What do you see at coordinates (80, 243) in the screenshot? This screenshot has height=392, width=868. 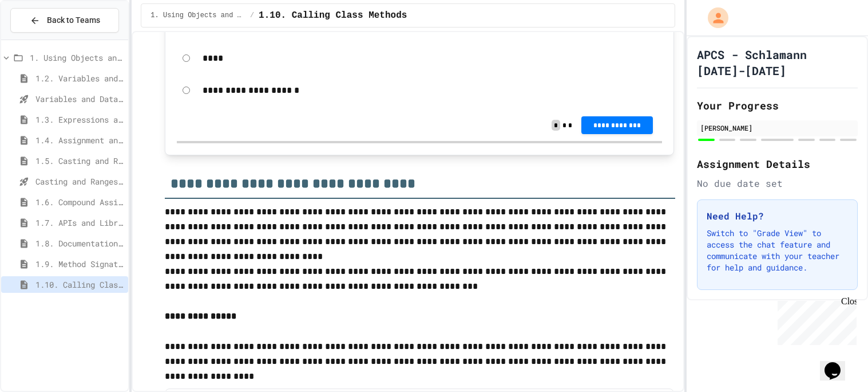 I see `span: 1.8. Documentation with Comments and Preconditions` at bounding box center [80, 243].